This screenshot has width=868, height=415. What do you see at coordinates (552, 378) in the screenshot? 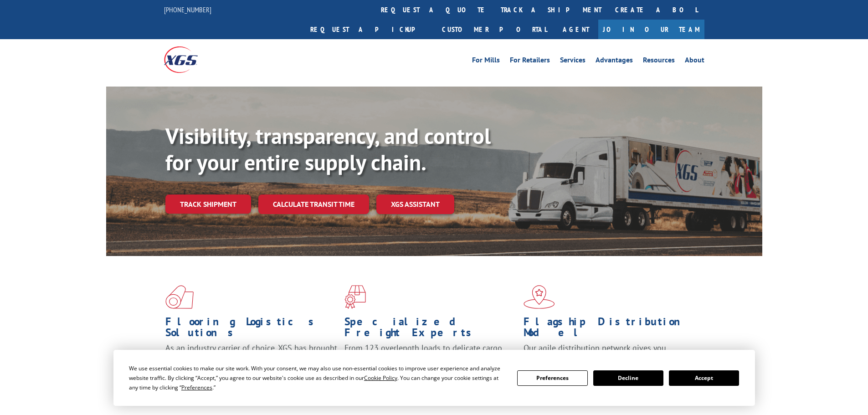
I see `button: Preferences` at bounding box center [552, 378].